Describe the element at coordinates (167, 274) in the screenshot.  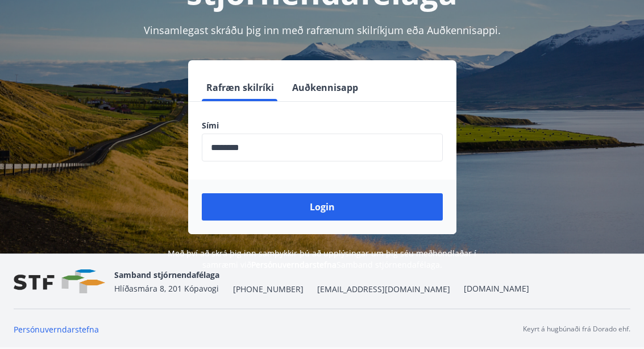
I see `span: Samband stjórnendafélaga` at that location.